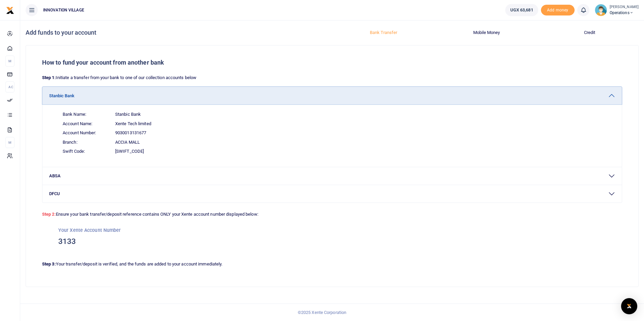  Describe the element at coordinates (521, 10) in the screenshot. I see `a: UGX 63,681` at that location.